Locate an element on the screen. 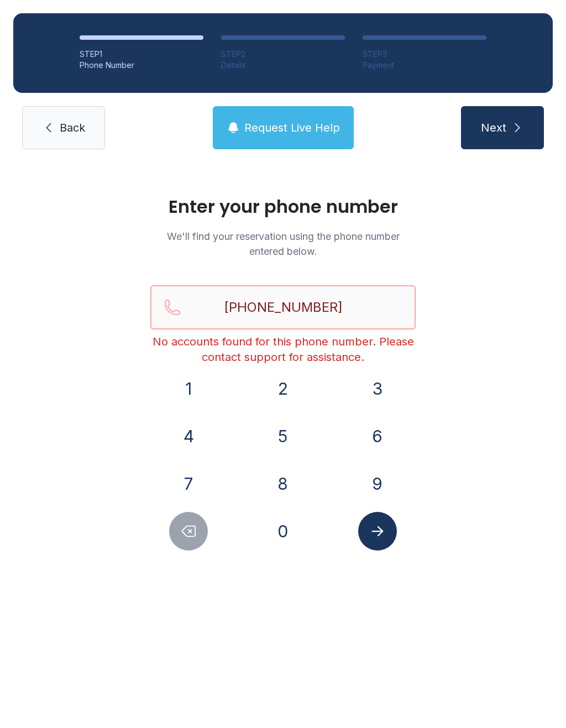  button: 4 is located at coordinates (188, 436).